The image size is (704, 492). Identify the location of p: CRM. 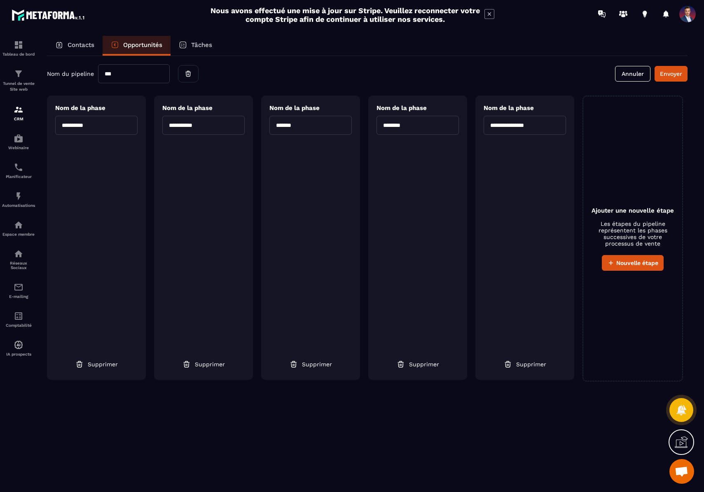
(19, 119).